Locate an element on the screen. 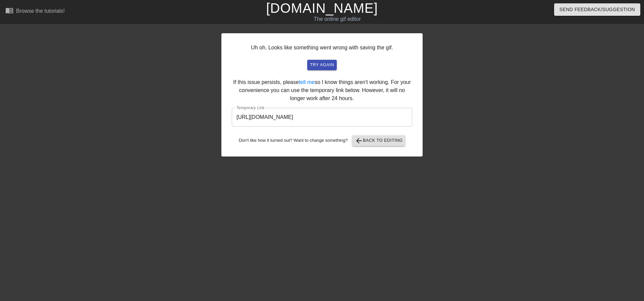 The height and width of the screenshot is (301, 644). span: Send Feedback/Suggestion is located at coordinates (597, 9).